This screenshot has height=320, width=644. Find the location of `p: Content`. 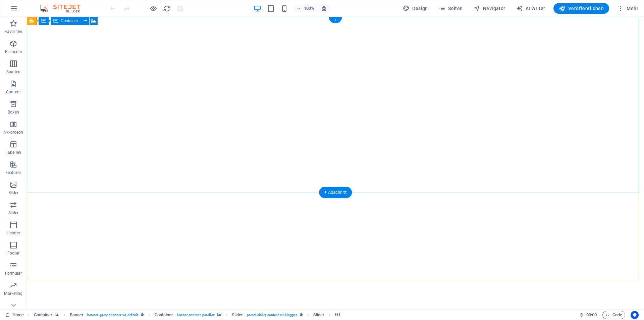

p: Content is located at coordinates (14, 92).